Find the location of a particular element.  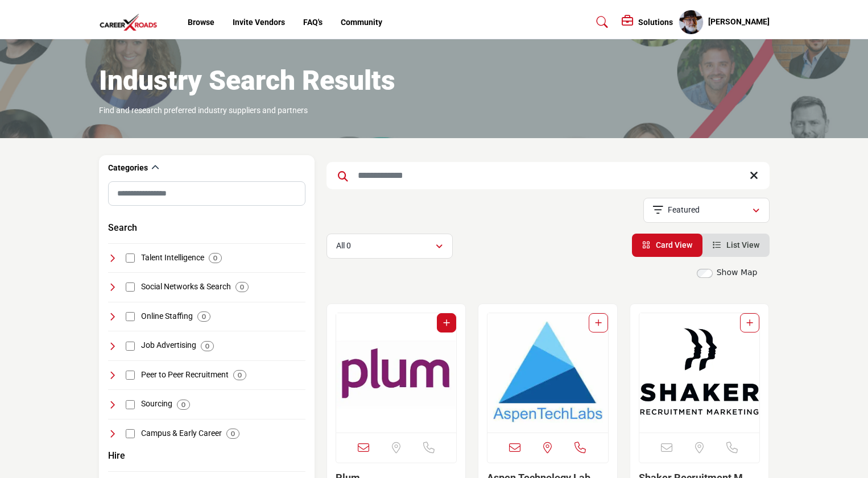

div: 0 Results For Job Advertising is located at coordinates (207, 346).